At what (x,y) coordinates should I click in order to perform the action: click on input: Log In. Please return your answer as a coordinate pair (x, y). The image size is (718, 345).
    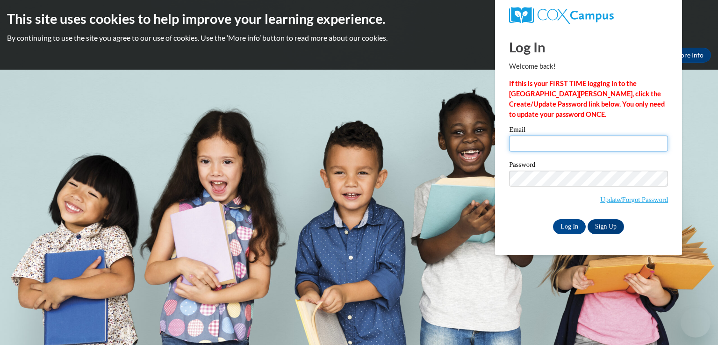
    Looking at the image, I should click on (569, 227).